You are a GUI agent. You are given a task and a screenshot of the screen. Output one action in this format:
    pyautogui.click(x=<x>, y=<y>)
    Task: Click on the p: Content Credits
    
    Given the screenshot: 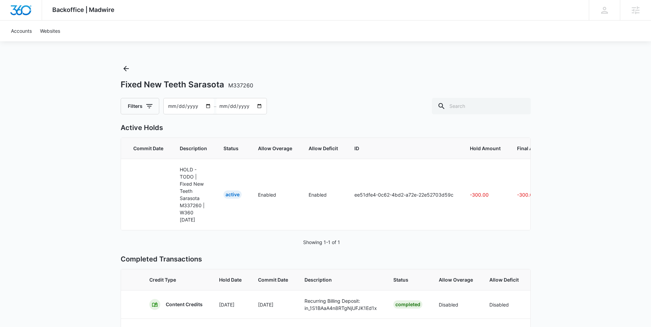 What is the action you would take?
    pyautogui.click(x=184, y=305)
    